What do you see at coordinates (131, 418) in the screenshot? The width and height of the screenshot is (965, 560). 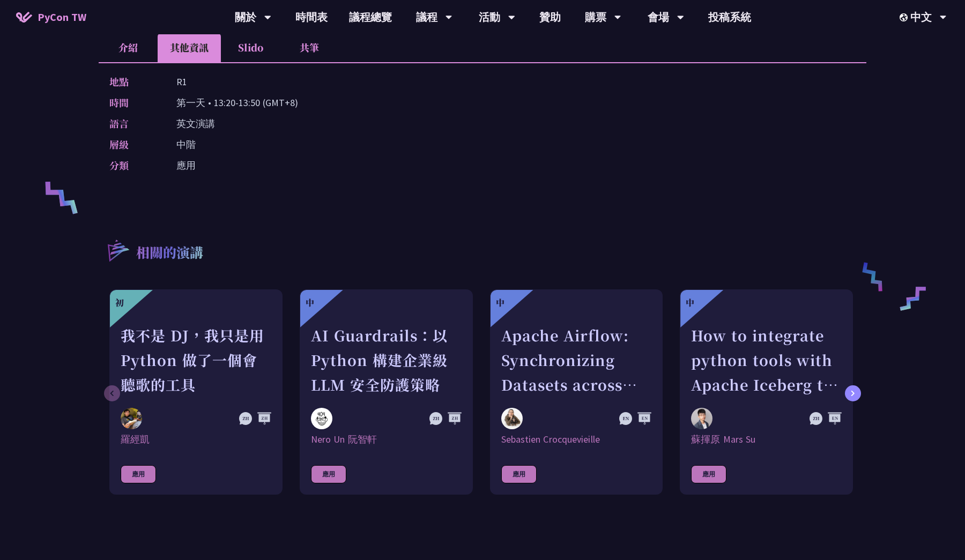 I see `img: 羅經凱` at bounding box center [131, 418].